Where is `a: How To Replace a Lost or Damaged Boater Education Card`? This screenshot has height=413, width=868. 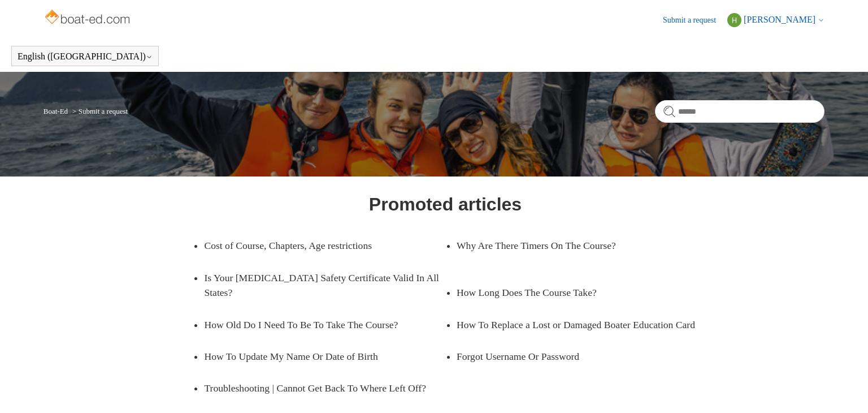 a: How To Replace a Lost or Damaged Boater Education Card is located at coordinates (577, 324).